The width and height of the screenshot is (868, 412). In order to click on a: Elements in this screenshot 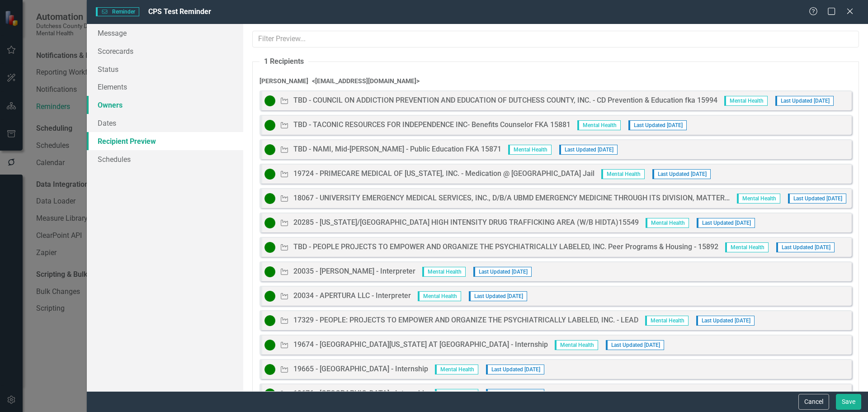, I will do `click(165, 87)`.